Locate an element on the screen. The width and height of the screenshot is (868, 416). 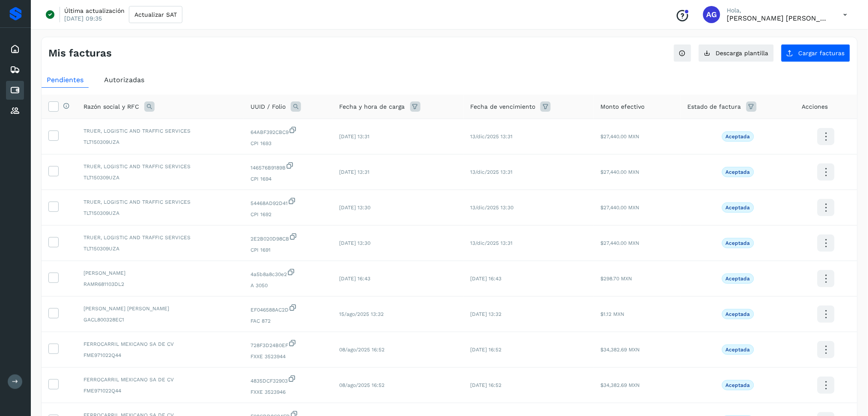
span: Cargar facturas is located at coordinates (822, 53).